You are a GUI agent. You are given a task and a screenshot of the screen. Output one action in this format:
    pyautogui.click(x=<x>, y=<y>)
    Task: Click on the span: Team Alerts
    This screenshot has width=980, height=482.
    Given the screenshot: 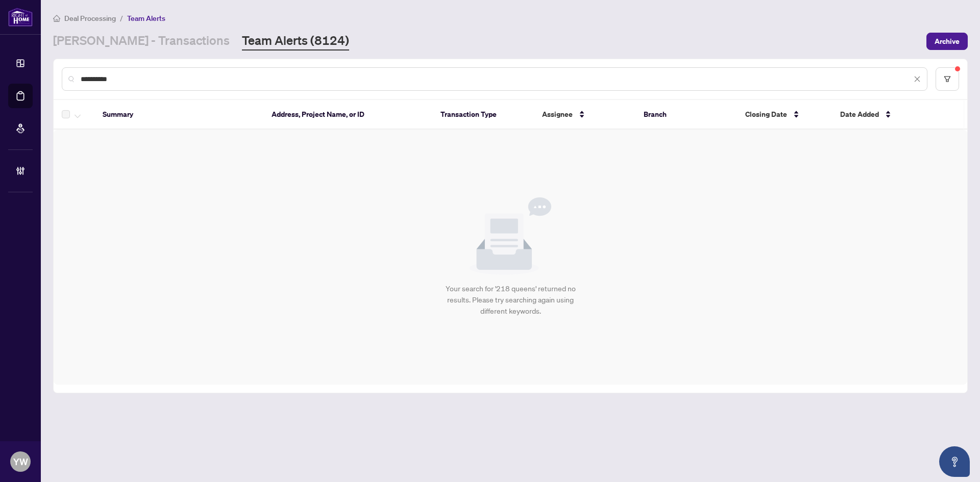 What is the action you would take?
    pyautogui.click(x=146, y=18)
    